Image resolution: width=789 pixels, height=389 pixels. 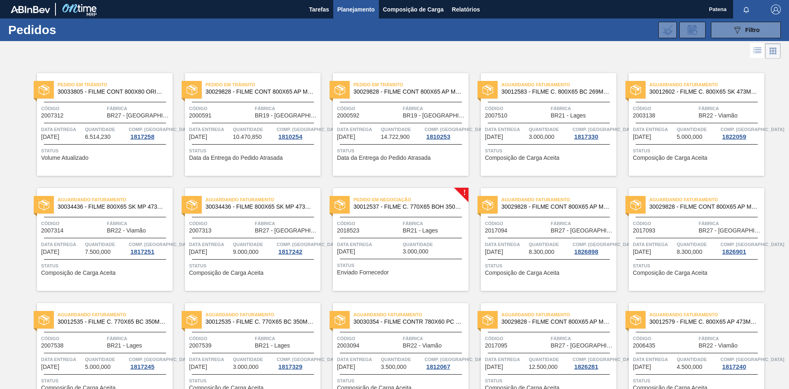 What do you see at coordinates (246, 124) in the screenshot?
I see `a: statusPedido em Trânsito30029828 - FILME CONT 800X65 AP MP 473 C12 429Código2000591FábricaBR19 - ...` at bounding box center [246, 124].